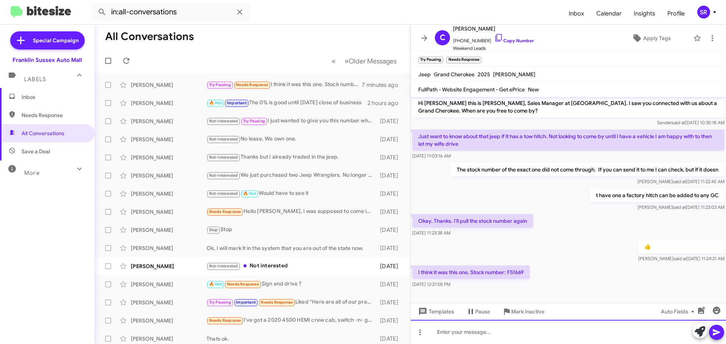  What do you see at coordinates (364, 61) in the screenshot?
I see `nav: Page navigation example` at bounding box center [364, 61].